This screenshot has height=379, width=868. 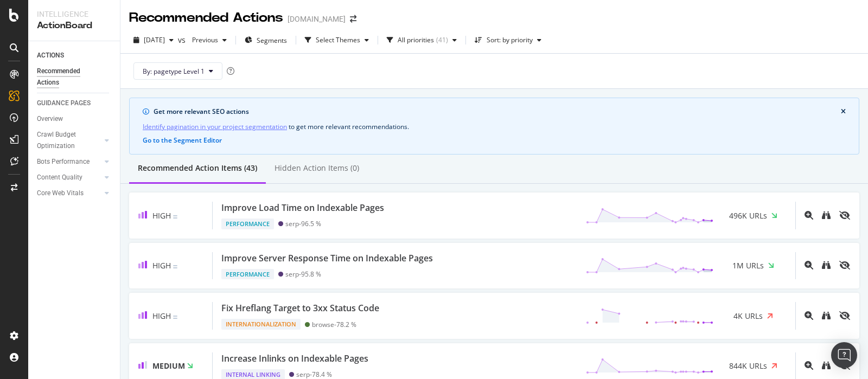 What do you see at coordinates (497, 112) in the screenshot?
I see `div: Get more relevant SEO actions` at bounding box center [497, 112].